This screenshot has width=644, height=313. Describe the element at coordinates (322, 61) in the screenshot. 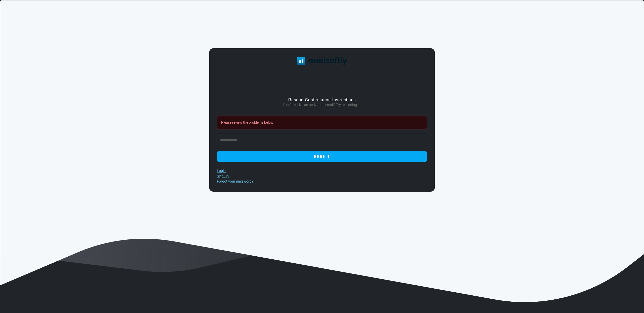

I see `img: Mailsoftly` at that location.